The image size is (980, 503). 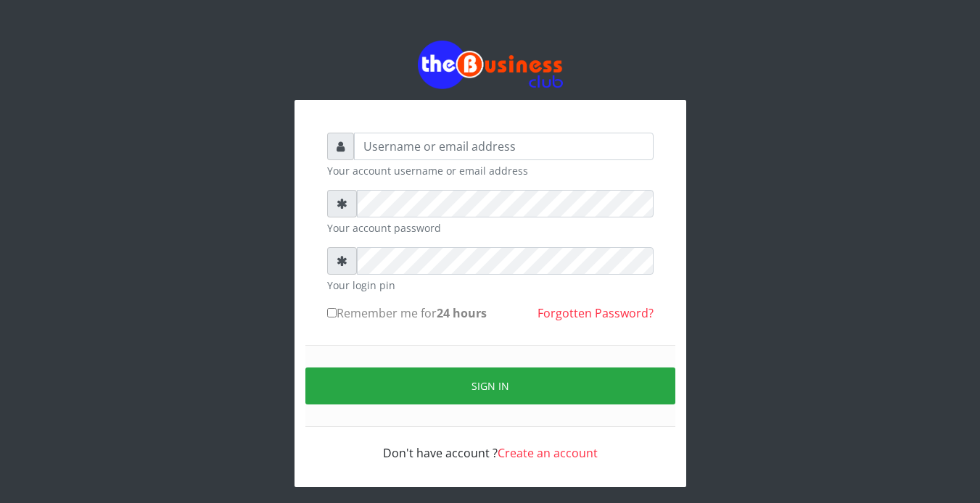 I want to click on input: Username or email address, so click(x=503, y=146).